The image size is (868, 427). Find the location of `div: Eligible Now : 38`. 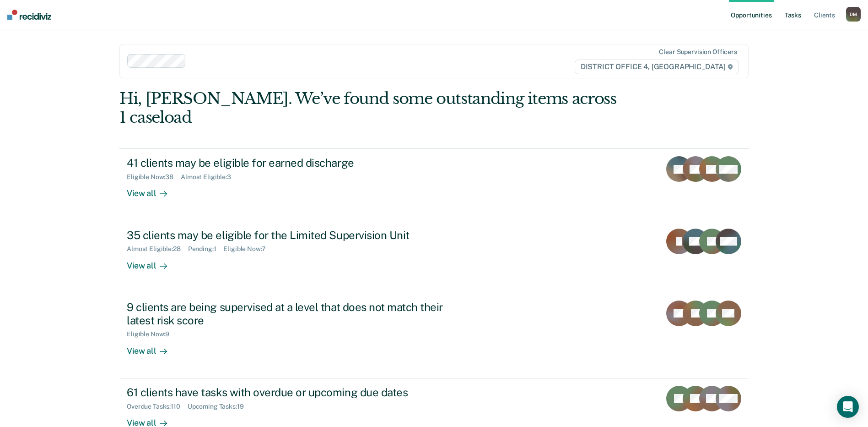

div: Eligible Now : 38 is located at coordinates (154, 177).